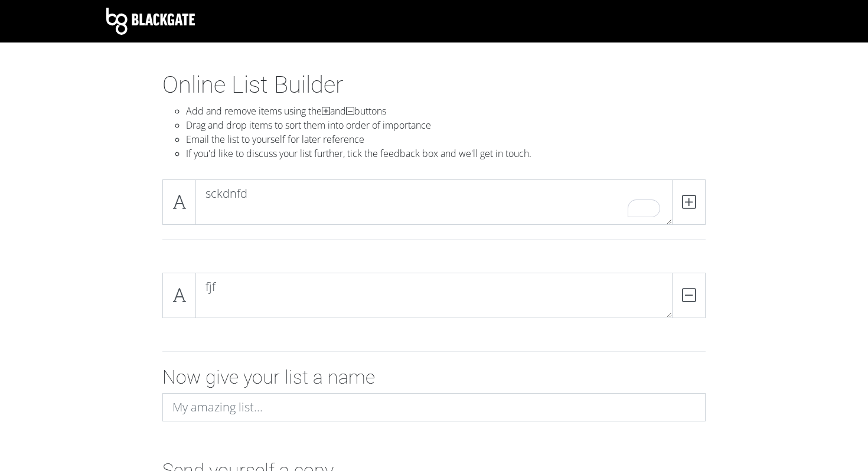 Image resolution: width=868 pixels, height=471 pixels. What do you see at coordinates (446, 140) in the screenshot?
I see `li: Email the list to yourself for later reference` at bounding box center [446, 140].